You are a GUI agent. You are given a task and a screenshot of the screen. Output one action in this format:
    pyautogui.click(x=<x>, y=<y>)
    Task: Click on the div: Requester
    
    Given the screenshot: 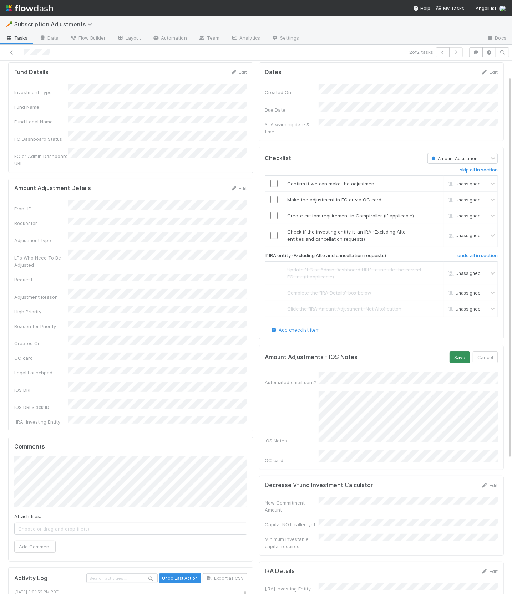 What is the action you would take?
    pyautogui.click(x=41, y=223)
    